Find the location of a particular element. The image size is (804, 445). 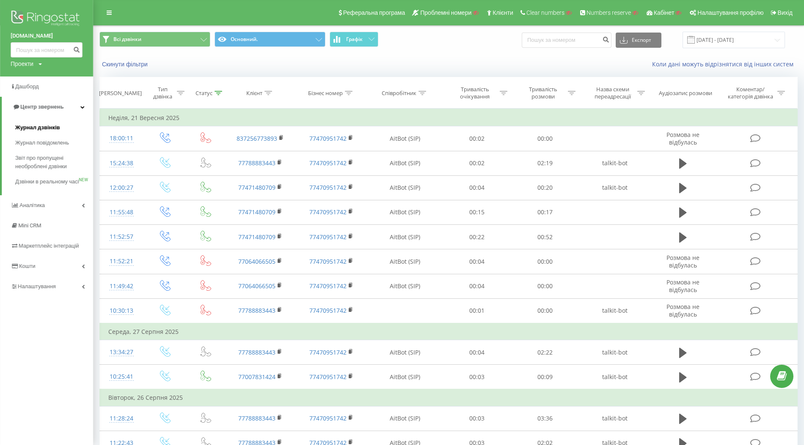

div: Коментар/категорія дзвінка is located at coordinates (750, 93).